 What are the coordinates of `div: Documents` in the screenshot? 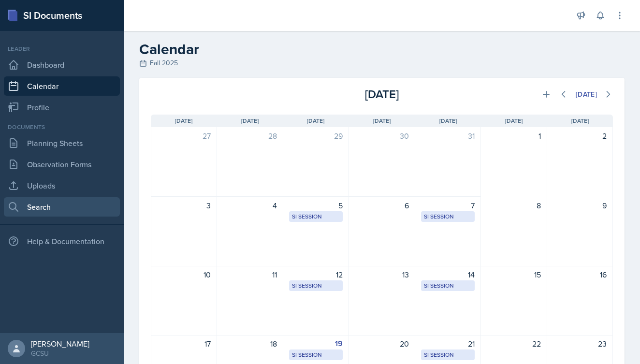 It's located at (62, 127).